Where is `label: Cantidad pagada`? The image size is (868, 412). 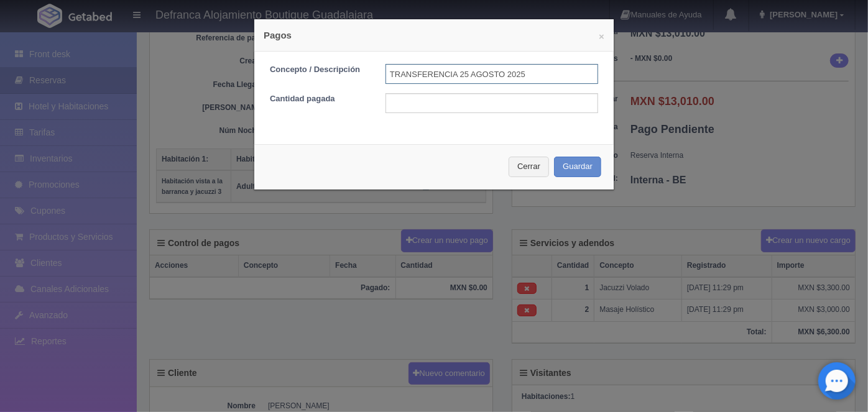
label: Cantidad pagada is located at coordinates (319, 99).